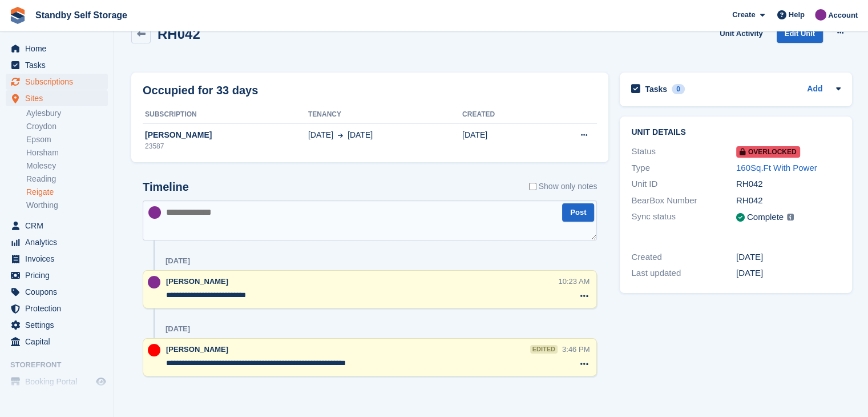 The height and width of the screenshot is (417, 868). I want to click on div: edited, so click(544, 349).